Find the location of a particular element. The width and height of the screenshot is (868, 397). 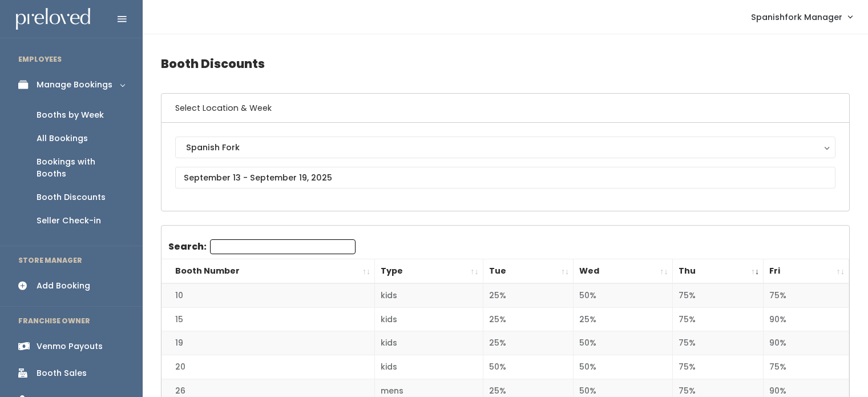

input: September 13 - September 19, 2025 is located at coordinates (505, 178).